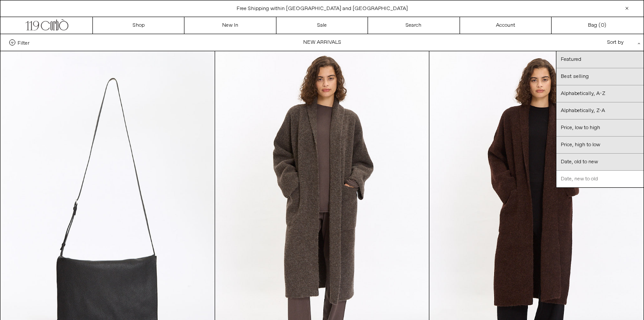 This screenshot has height=320, width=644. What do you see at coordinates (600, 94) in the screenshot?
I see `a: Alphabetically, A-Z` at bounding box center [600, 94].